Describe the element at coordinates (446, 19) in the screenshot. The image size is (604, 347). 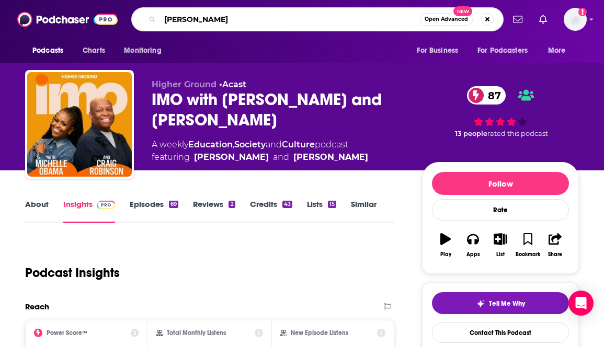
I see `span: Open Advanced` at that location.